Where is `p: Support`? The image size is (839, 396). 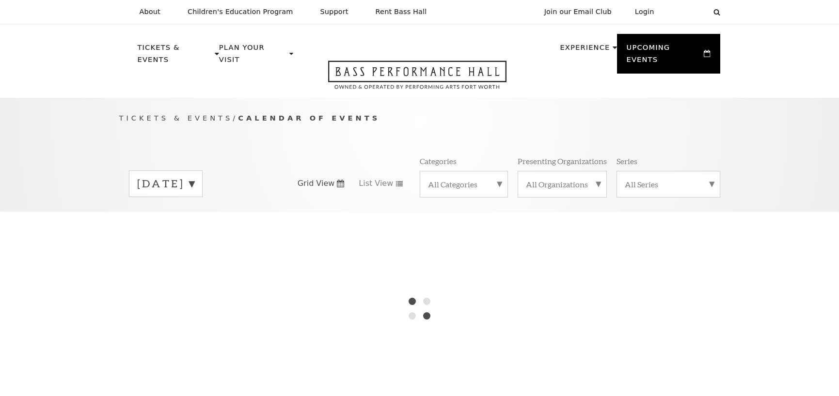
p: Support is located at coordinates (334, 12).